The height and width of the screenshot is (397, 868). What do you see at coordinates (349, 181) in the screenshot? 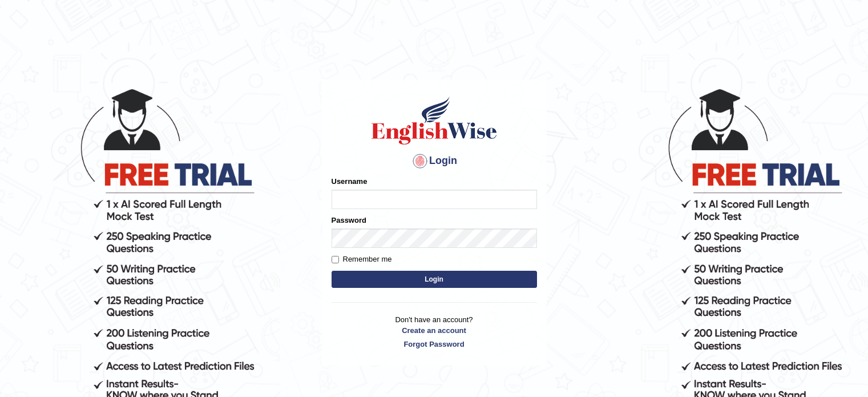
I see `label: Username` at bounding box center [349, 181].